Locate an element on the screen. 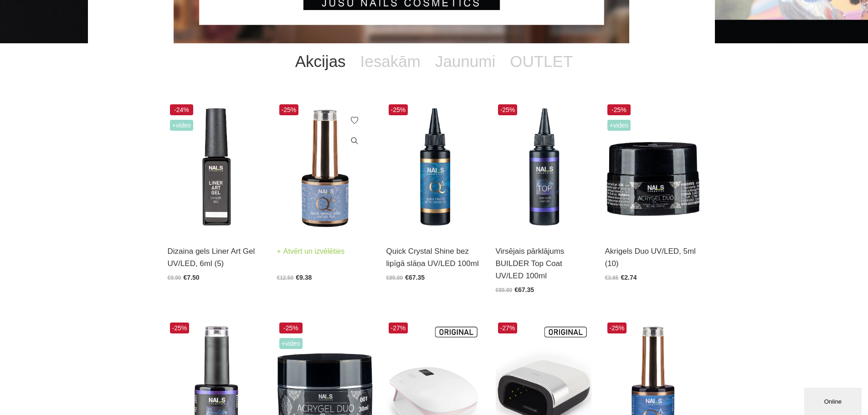 This screenshot has height=415, width=868. a: Quick Crystal Shine bez lipīgā slāņa UV/LED 100ml is located at coordinates (434, 257).